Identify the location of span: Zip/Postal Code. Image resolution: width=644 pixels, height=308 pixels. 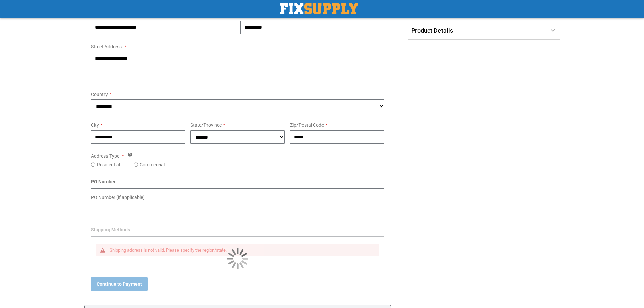
(307, 125).